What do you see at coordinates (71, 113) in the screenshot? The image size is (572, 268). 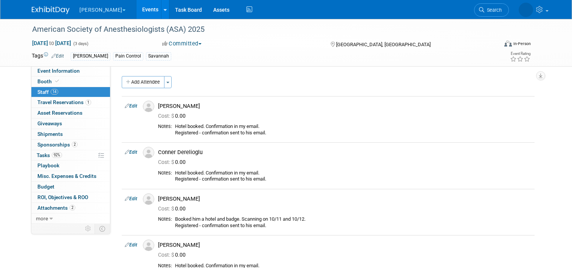 I see `a: Asset Reservations` at bounding box center [71, 113].